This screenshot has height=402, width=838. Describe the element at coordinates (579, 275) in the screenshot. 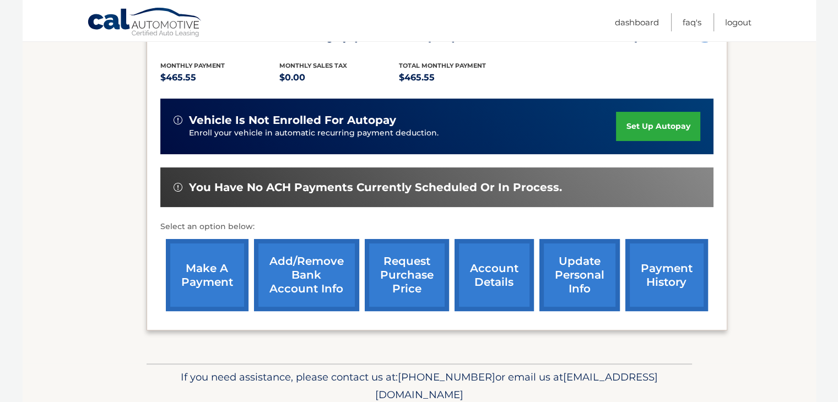

I see `a: update personal info` at that location.